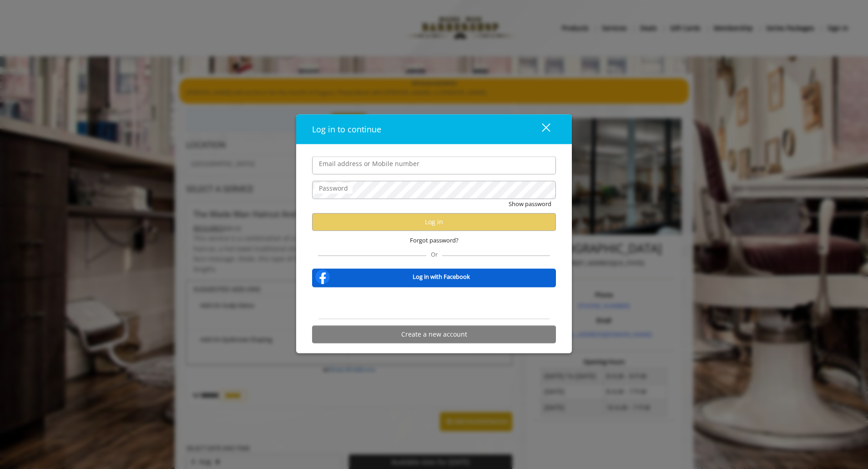 The height and width of the screenshot is (469, 868). What do you see at coordinates (434, 254) in the screenshot?
I see `span: Or` at bounding box center [434, 254].